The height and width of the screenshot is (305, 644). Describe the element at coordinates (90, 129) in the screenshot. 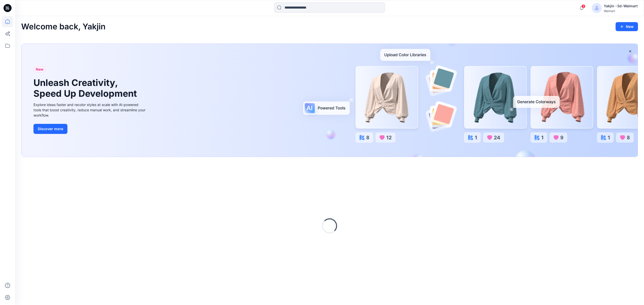

I see `a: Discover more` at that location.